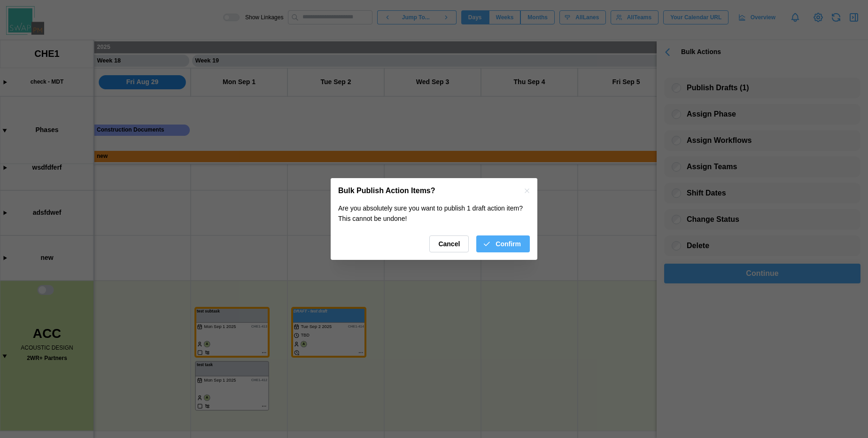 This screenshot has height=438, width=868. I want to click on span: Confirm, so click(509, 244).